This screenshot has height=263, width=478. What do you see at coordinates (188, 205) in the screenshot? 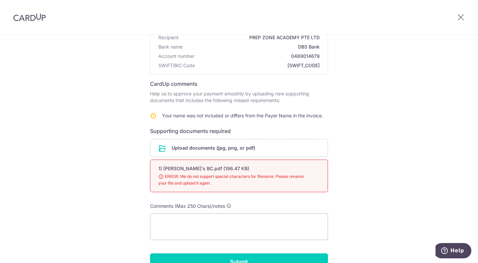
I see `span: Comments (Max 250 Chars)/notes` at bounding box center [188, 205].